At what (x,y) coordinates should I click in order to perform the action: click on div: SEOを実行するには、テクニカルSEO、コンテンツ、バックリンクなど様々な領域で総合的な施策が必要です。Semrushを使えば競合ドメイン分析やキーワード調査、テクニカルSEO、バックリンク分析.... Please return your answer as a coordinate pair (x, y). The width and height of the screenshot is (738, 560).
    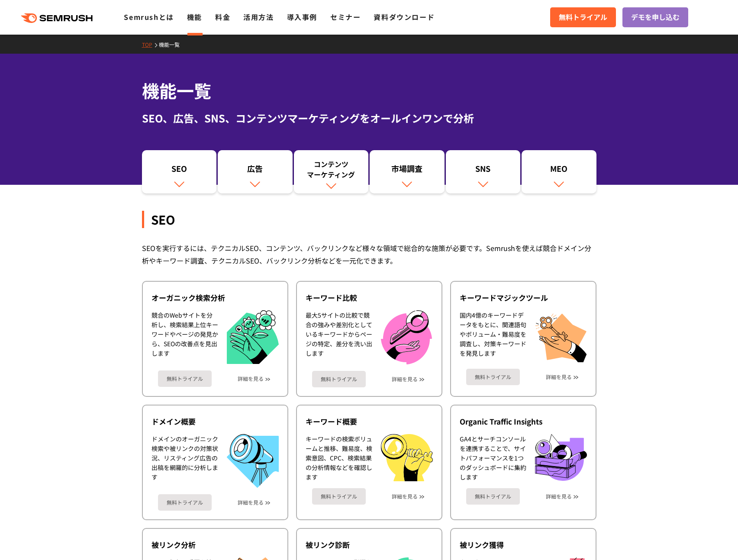
    Looking at the image, I should click on (369, 255).